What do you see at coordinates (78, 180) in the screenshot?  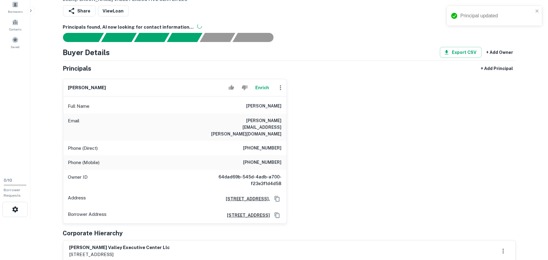 I see `p: Owner ID` at bounding box center [78, 180].